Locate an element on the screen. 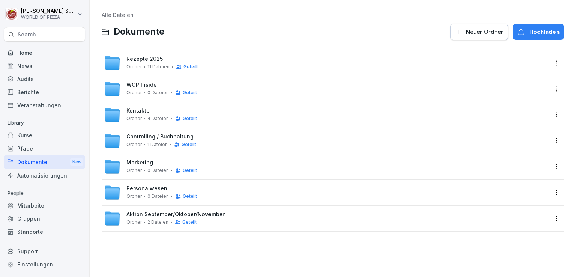  div: Pfade is located at coordinates (45, 148).